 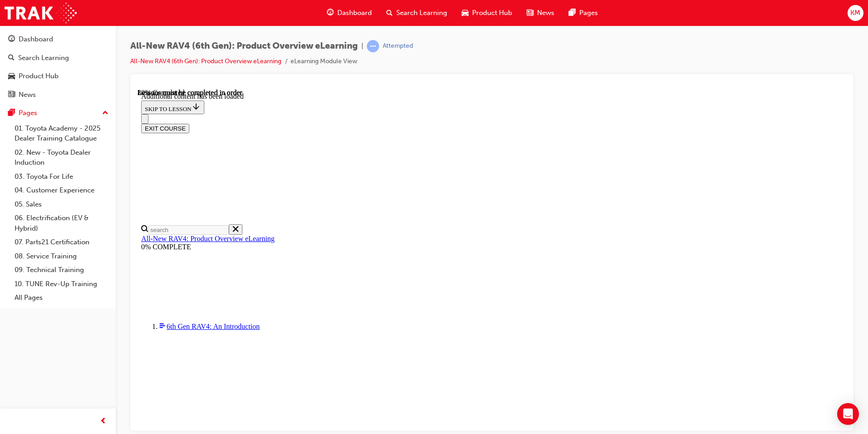 What do you see at coordinates (103, 421) in the screenshot?
I see `span: prev-icon` at bounding box center [103, 421].